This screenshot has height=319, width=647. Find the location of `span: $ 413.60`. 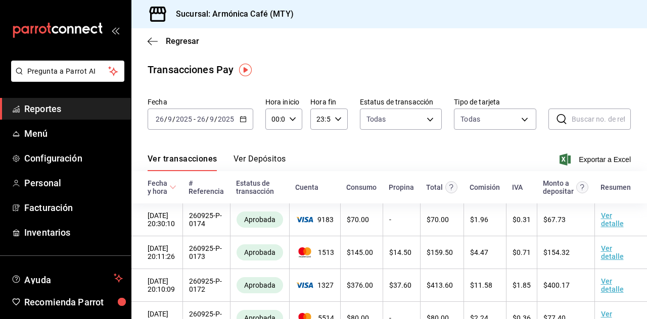

span: $ 413.60 is located at coordinates (439, 285).